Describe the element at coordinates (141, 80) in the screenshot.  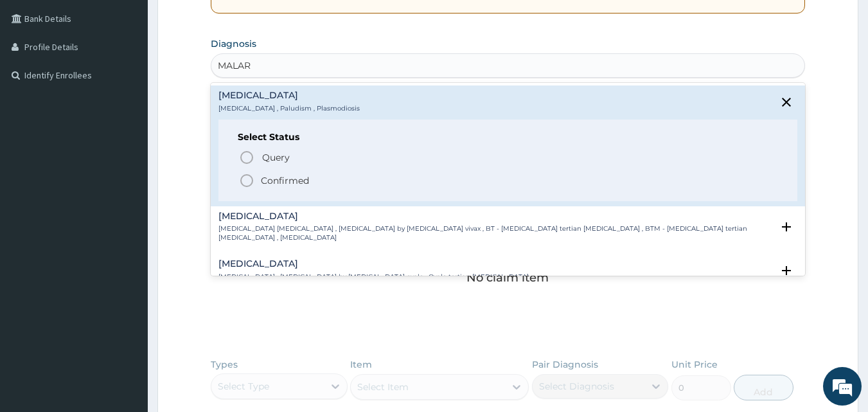
I see `div: Chat with us now` at that location.